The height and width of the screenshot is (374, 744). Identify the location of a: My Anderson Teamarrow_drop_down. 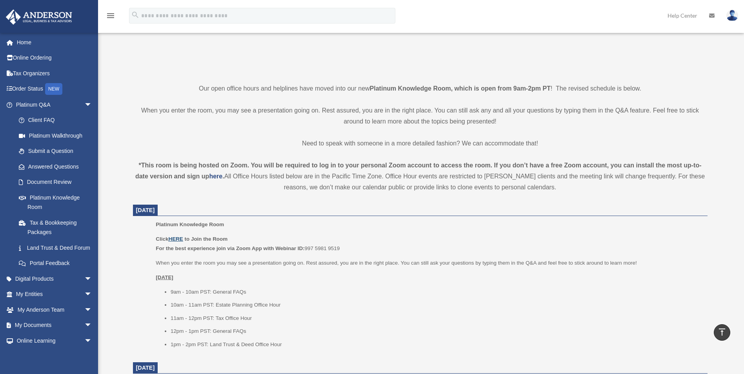
(54, 310).